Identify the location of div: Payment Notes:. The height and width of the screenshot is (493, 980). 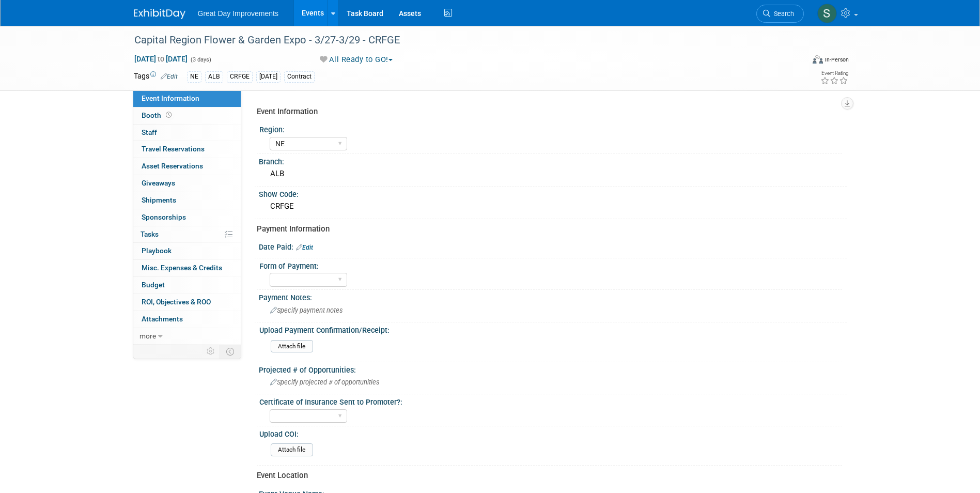
(553, 297).